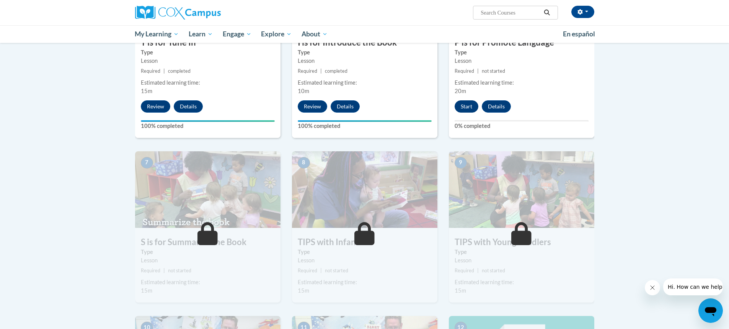  I want to click on img: Cox Campus, so click(178, 13).